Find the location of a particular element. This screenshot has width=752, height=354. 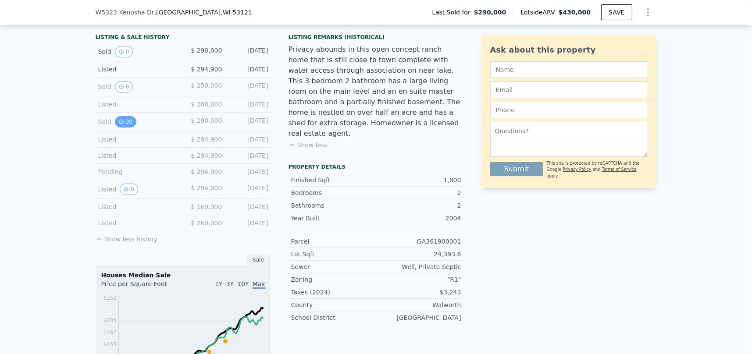

span: $290,000 is located at coordinates (490, 12).